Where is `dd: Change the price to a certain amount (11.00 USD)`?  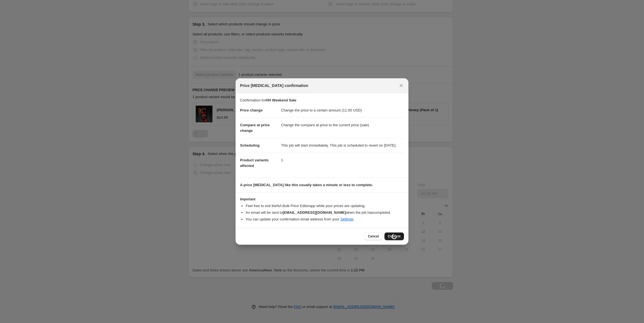 dd: Change the price to a certain amount (11.00 USD) is located at coordinates (342, 111).